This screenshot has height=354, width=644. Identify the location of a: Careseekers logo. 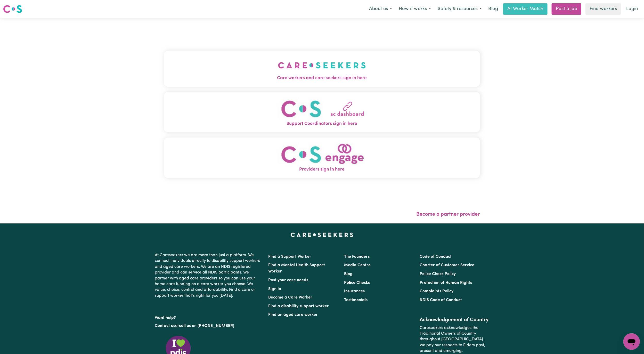
(13, 9).